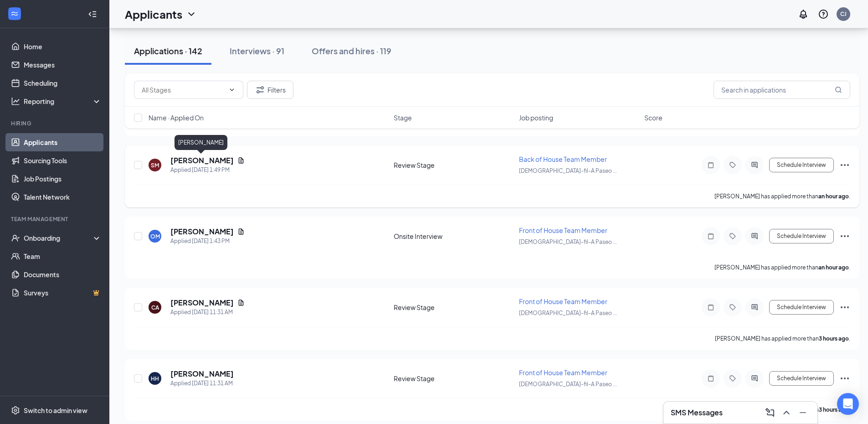 The image size is (868, 424). I want to click on svg: Filter, so click(260, 90).